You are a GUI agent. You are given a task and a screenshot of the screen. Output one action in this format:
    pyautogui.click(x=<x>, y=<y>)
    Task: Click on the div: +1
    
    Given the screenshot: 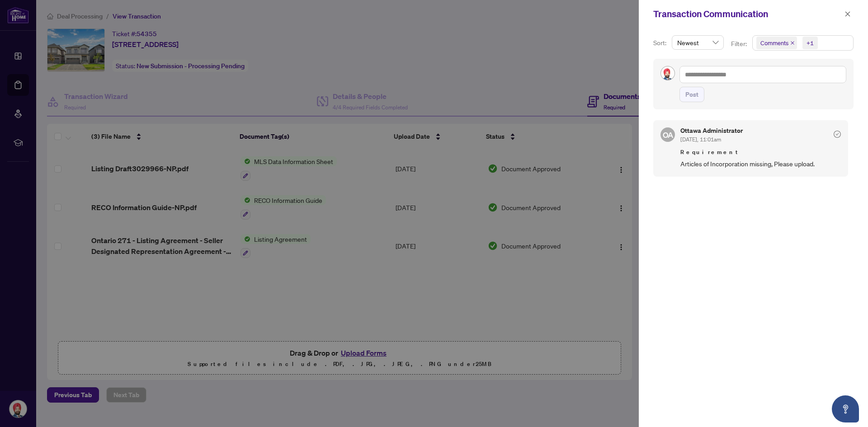 What is the action you would take?
    pyautogui.click(x=810, y=43)
    